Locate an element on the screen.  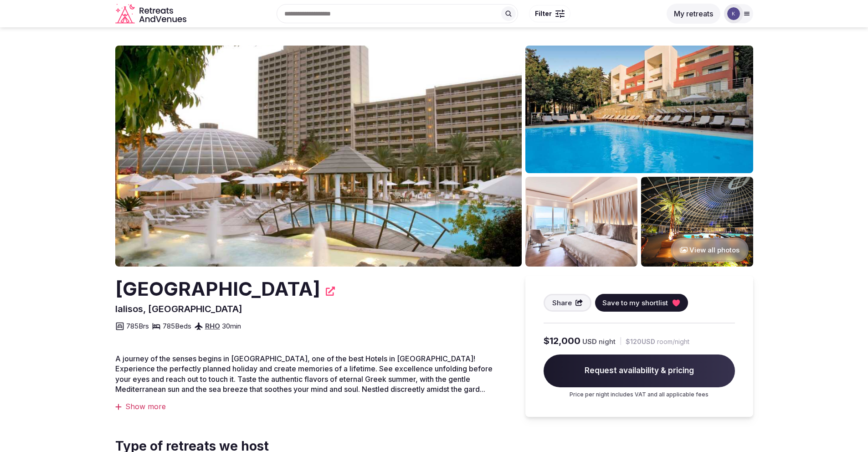
p: Price per night includes VAT and all applicable fees is located at coordinates (639, 394).